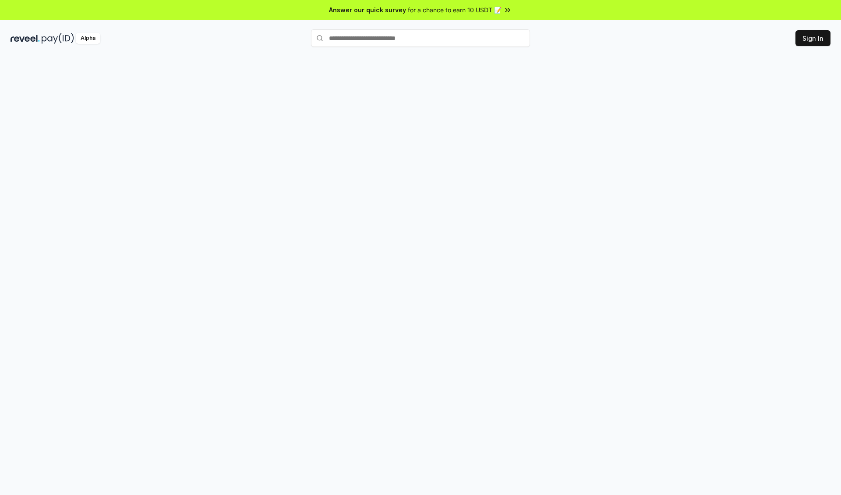 This screenshot has height=495, width=841. Describe the element at coordinates (25, 38) in the screenshot. I see `img: reveel_dark` at that location.